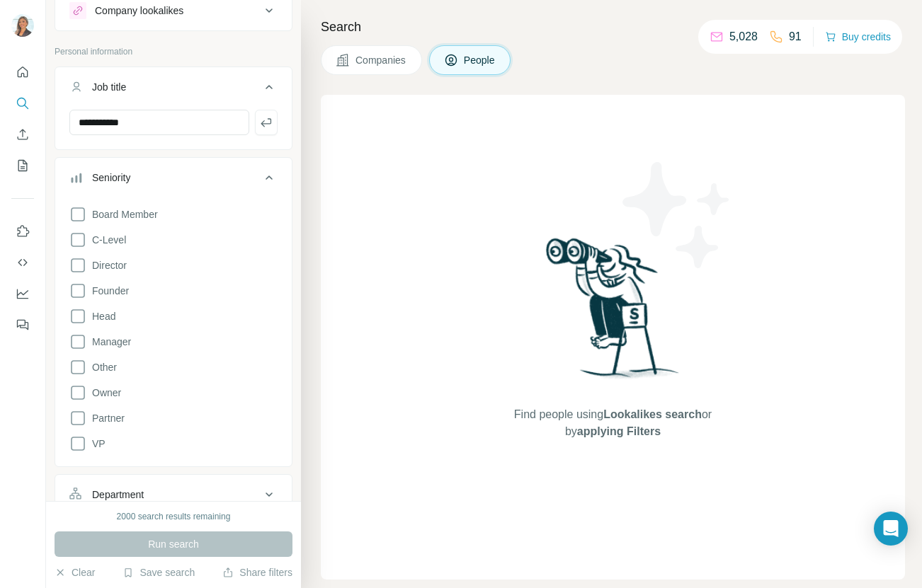 The width and height of the screenshot is (922, 588). What do you see at coordinates (743, 37) in the screenshot?
I see `p: 5,028` at bounding box center [743, 37].